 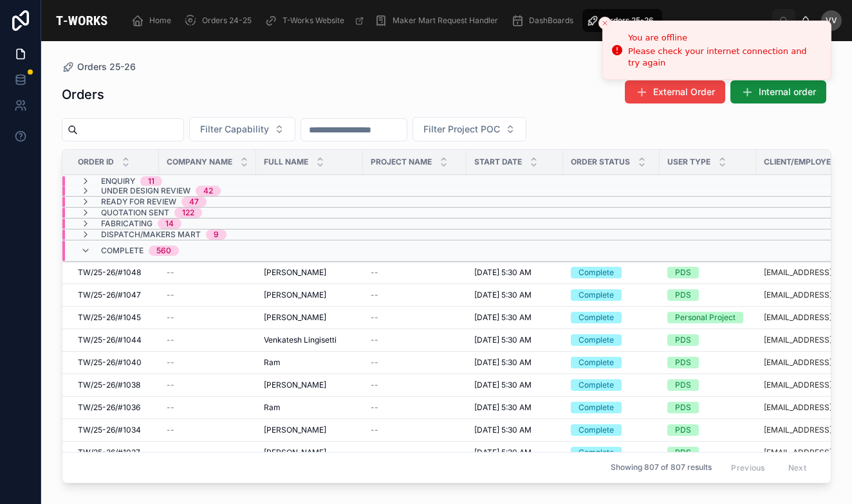 What do you see at coordinates (498, 162) in the screenshot?
I see `span: Start Date` at bounding box center [498, 162].